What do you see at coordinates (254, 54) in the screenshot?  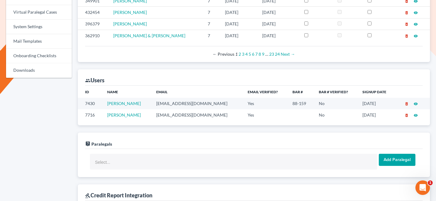 I see `div: Pagination` at bounding box center [254, 54].